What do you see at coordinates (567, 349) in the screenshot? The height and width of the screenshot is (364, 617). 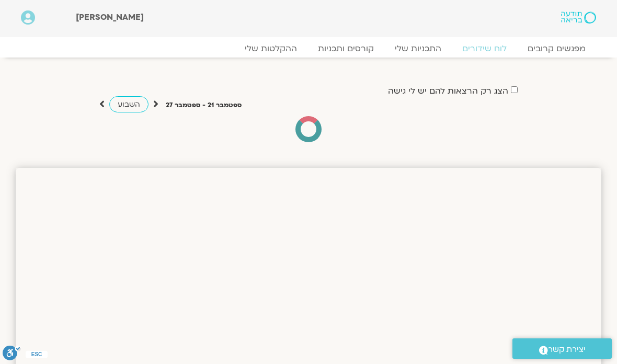 I see `span: יצירת קשר` at bounding box center [567, 349].